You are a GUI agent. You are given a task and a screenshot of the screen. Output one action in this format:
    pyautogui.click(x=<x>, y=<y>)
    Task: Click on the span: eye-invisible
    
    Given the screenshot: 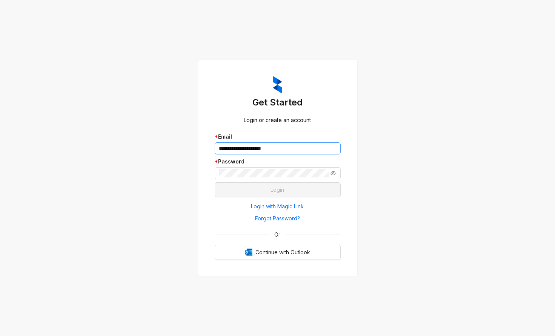 What is the action you would take?
    pyautogui.click(x=333, y=174)
    